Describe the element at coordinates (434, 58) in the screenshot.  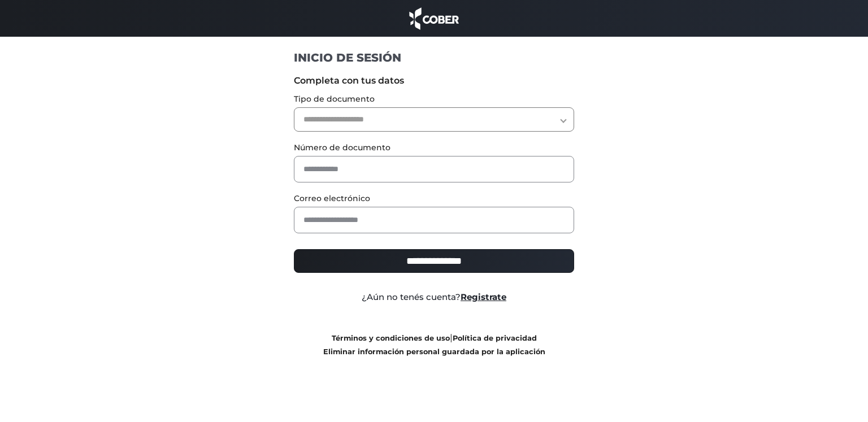
I see `h1: INICIO DE SESIÓN` at that location.